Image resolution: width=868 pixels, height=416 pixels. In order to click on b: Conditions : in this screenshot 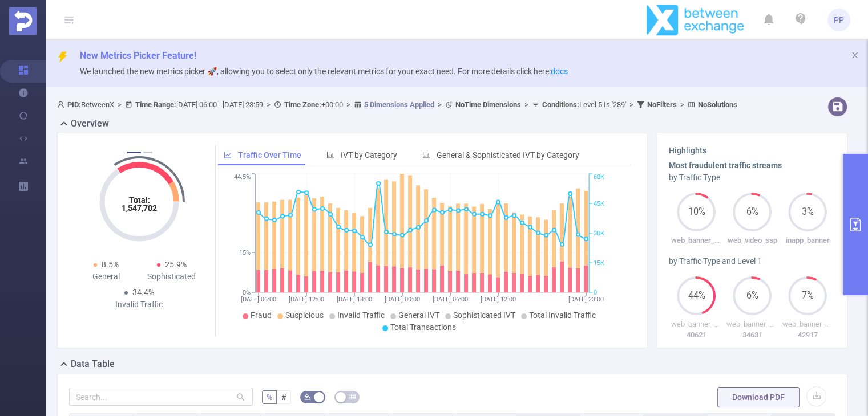, I will do `click(561, 104)`.